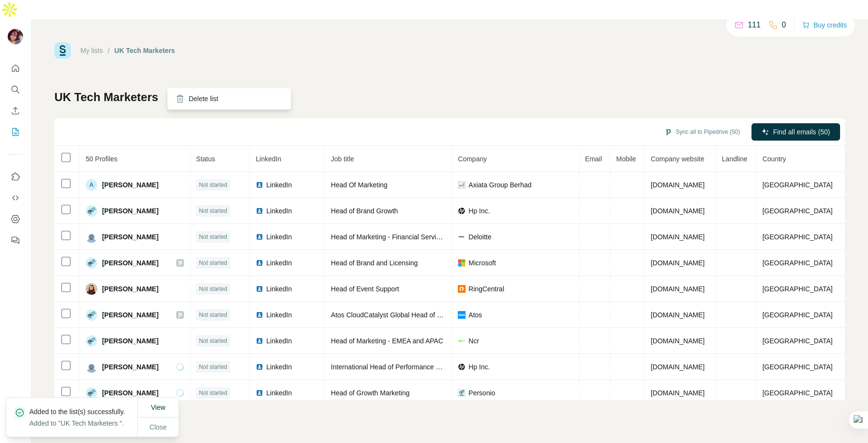 This screenshot has width=868, height=443. Describe the element at coordinates (107, 97) in the screenshot. I see `h1: UK Tech Marketers` at that location.